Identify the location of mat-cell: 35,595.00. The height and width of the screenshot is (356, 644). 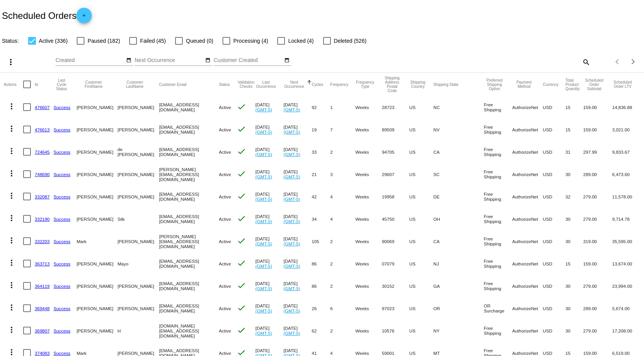
(626, 241).